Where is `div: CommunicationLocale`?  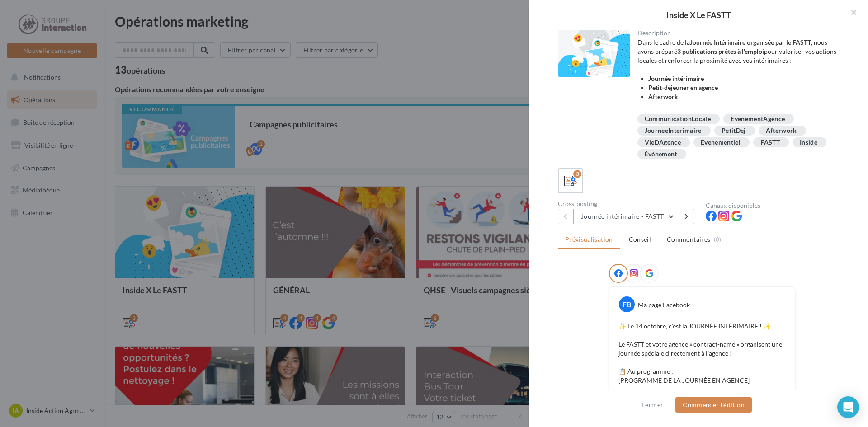
div: CommunicationLocale is located at coordinates (677, 119).